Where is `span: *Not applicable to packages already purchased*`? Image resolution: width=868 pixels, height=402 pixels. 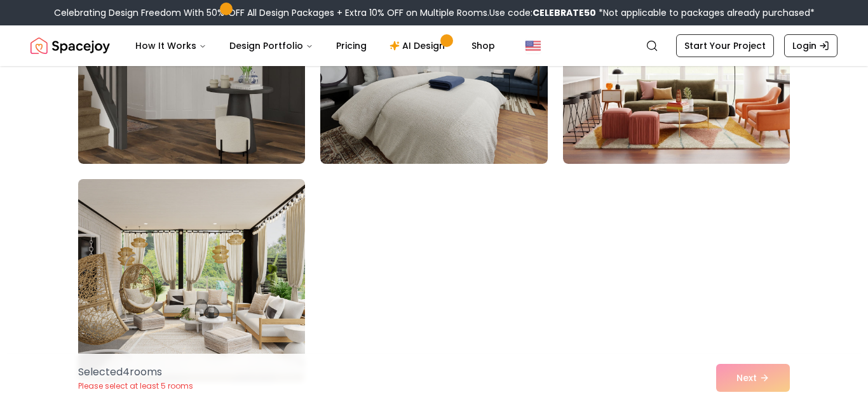 span: *Not applicable to packages already purchased* is located at coordinates (706, 12).